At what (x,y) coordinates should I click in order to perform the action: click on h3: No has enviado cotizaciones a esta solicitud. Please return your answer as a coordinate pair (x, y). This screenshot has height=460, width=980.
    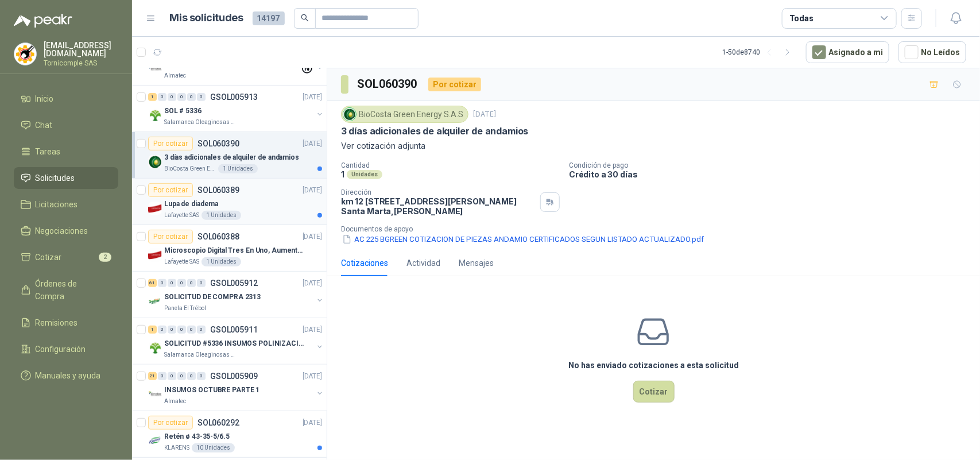
    Looking at the image, I should click on (654, 366).